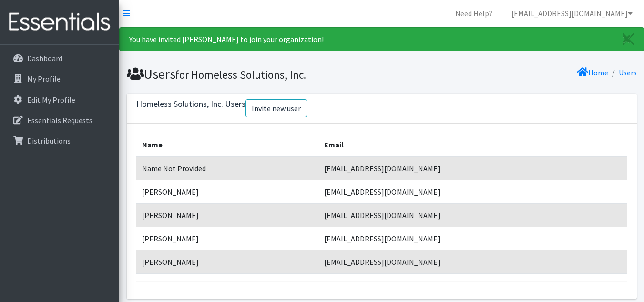  What do you see at coordinates (51, 99) in the screenshot?
I see `p: Edit My Profile` at bounding box center [51, 99].